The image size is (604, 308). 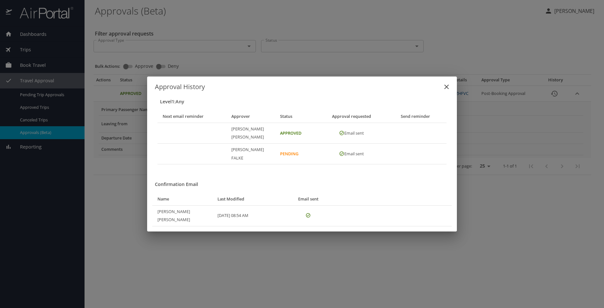 What do you see at coordinates (303, 184) in the screenshot?
I see `h3: Confirmation Email` at bounding box center [303, 184].